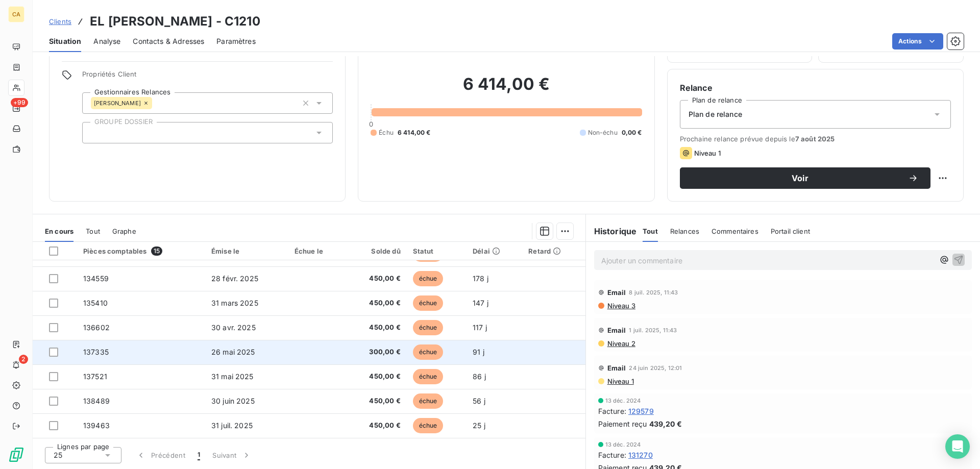 This screenshot has width=980, height=469. Describe the element at coordinates (107, 41) in the screenshot. I see `span: Analyse` at that location.